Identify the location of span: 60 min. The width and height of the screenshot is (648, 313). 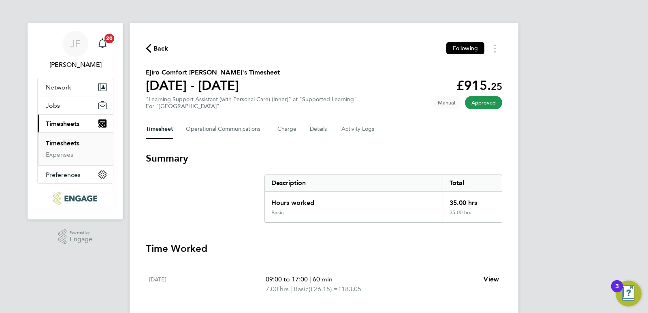
(322, 279).